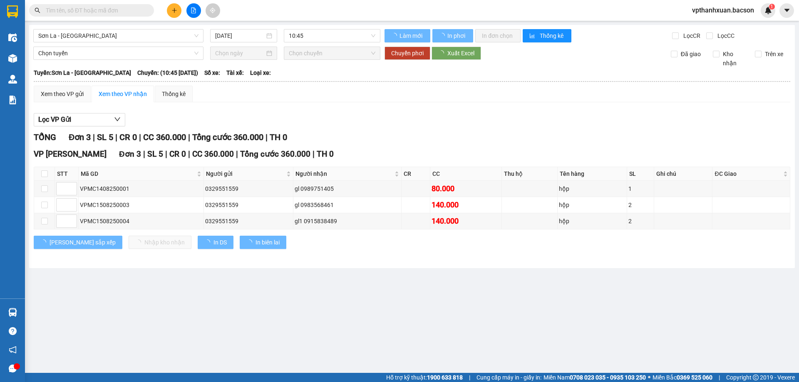 This screenshot has height=382, width=799. Describe the element at coordinates (118, 53) in the screenshot. I see `span: Chọn tuyến` at that location.